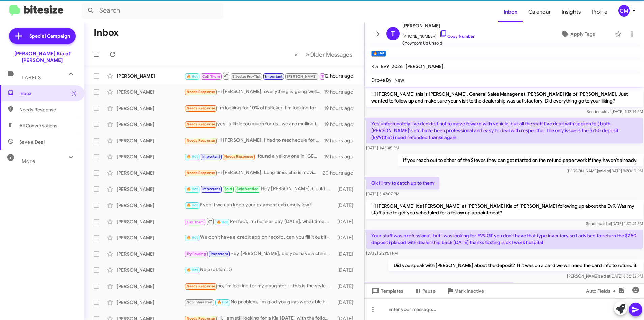 The height and width of the screenshot is (320, 644). I want to click on span: Older Messages, so click(330, 54).